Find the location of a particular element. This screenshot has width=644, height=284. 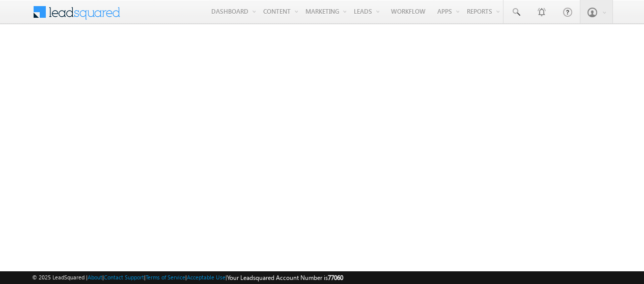

span: Your Leadsquared Account Number is is located at coordinates (285, 277).